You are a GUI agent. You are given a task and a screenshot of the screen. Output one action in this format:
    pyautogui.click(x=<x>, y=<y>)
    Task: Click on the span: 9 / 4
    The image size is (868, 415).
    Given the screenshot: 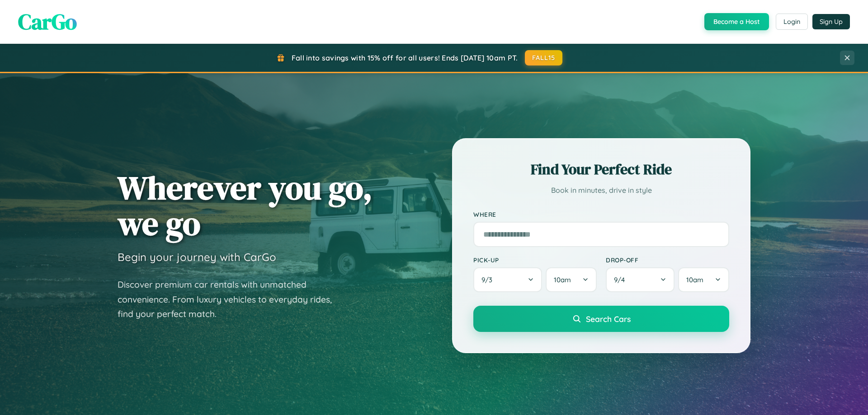 What is the action you would take?
    pyautogui.click(x=622, y=280)
    